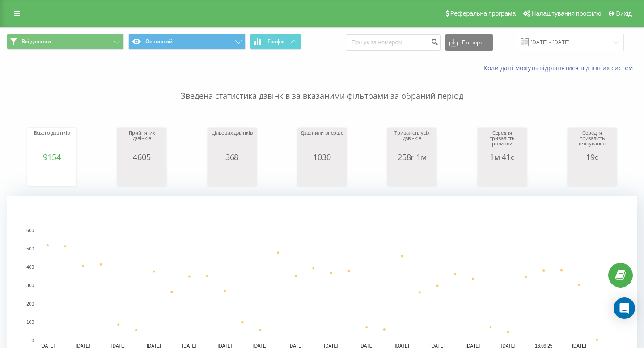 The height and width of the screenshot is (348, 644). What do you see at coordinates (592, 142) in the screenshot?
I see `div: Середня тривалість очікування` at bounding box center [592, 142].